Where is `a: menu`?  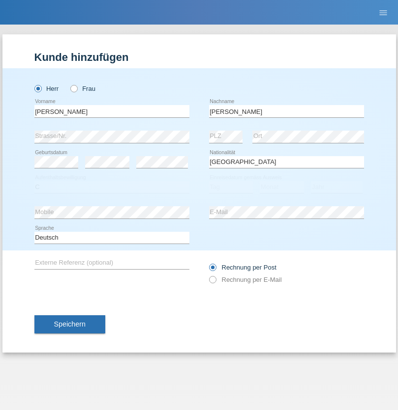
a: menu is located at coordinates (383, 12).